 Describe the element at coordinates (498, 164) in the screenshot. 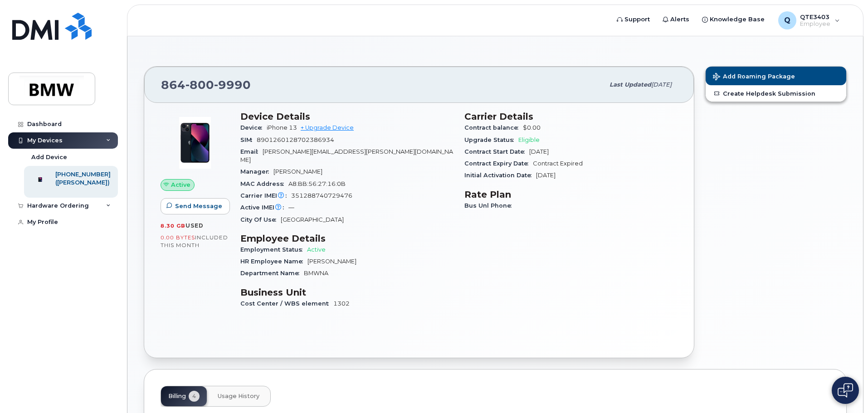

I see `span: Contract Expiry Date` at that location.